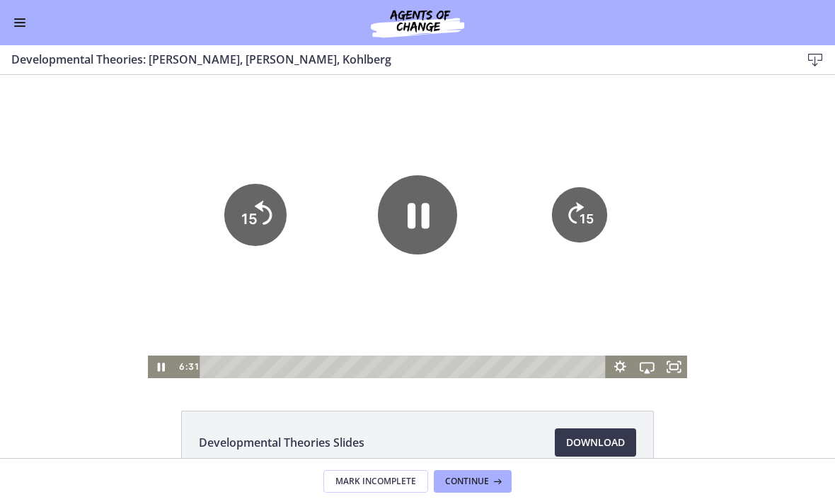 This screenshot has height=504, width=835. What do you see at coordinates (473, 482) in the screenshot?
I see `button: Continue` at bounding box center [473, 482].